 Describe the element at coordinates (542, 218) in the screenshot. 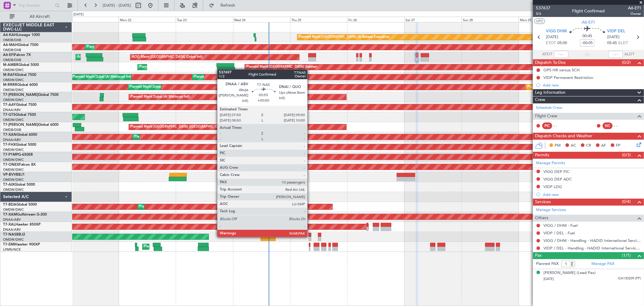

I see `span: Others` at that location.